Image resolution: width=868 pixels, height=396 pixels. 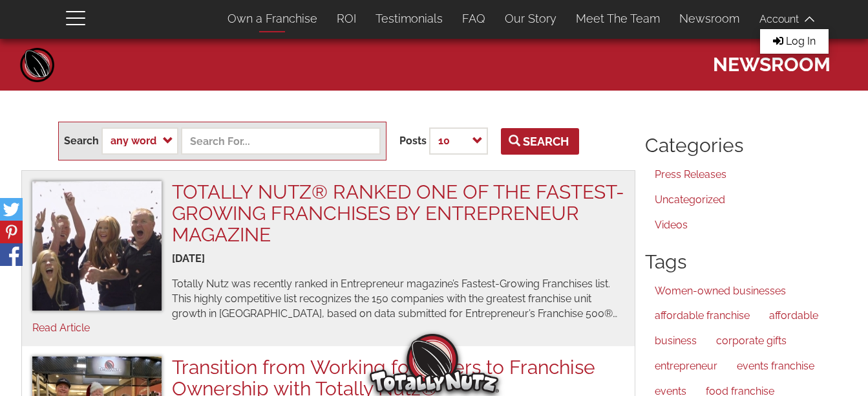 I want to click on a: Uncategorized, so click(x=750, y=200).